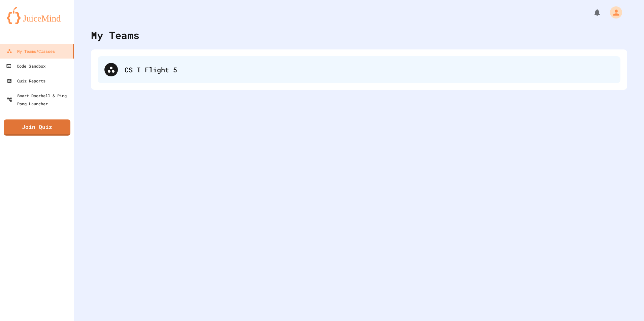  What do you see at coordinates (37, 127) in the screenshot?
I see `a: Join Quiz` at bounding box center [37, 127].